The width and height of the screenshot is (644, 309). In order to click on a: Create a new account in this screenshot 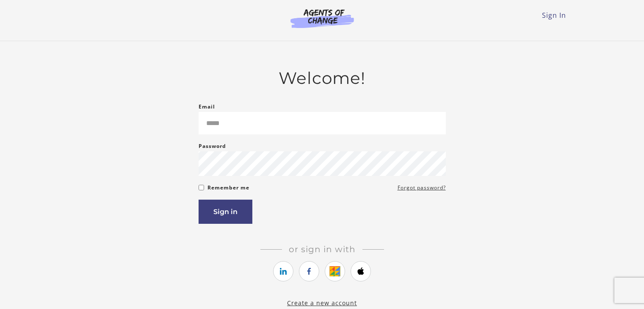, I will do `click(322, 302)`.